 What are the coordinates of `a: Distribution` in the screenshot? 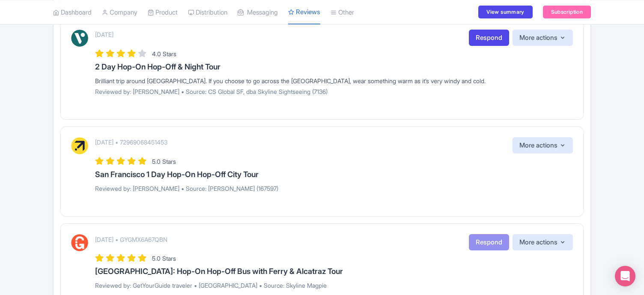 It's located at (207, 12).